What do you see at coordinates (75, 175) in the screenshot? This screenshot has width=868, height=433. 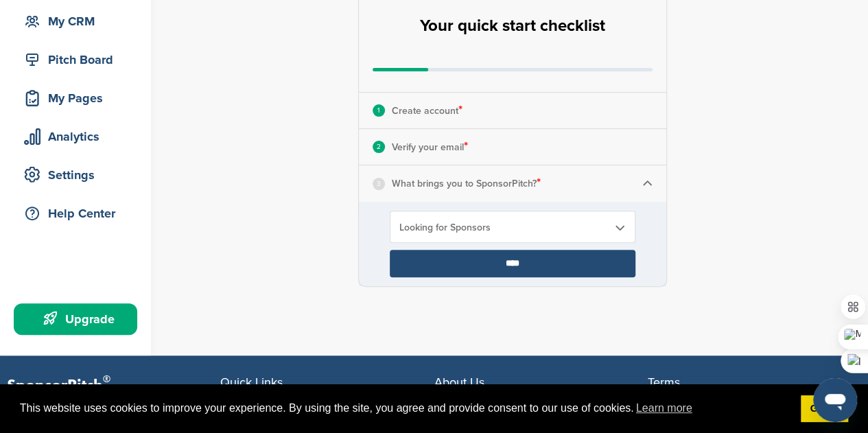 I see `a: Settings` at bounding box center [75, 175].